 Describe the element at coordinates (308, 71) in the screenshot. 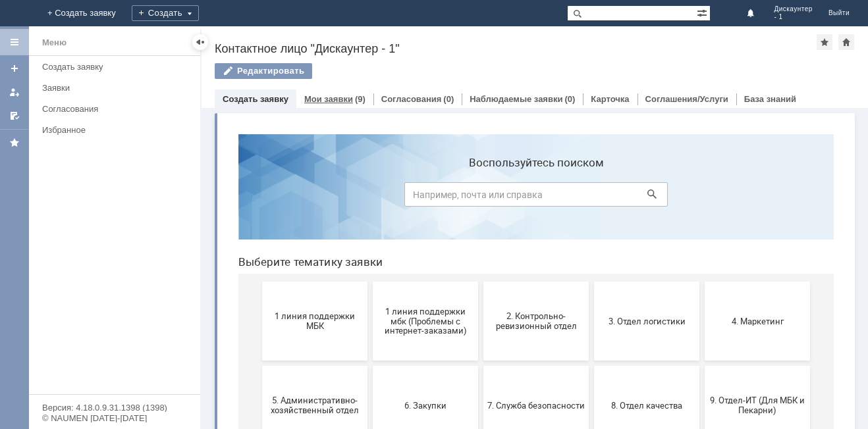

I see `input: Например, почта или справка` at that location.